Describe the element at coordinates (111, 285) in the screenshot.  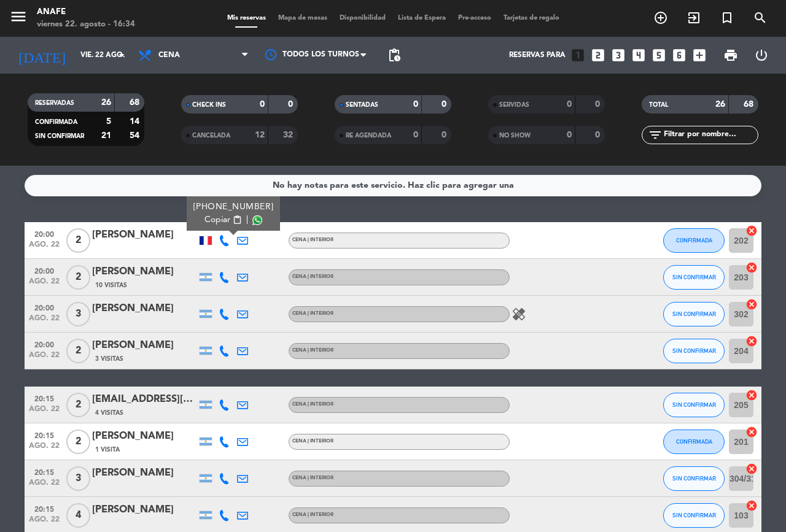
I see `span: 10 Visitas` at that location.